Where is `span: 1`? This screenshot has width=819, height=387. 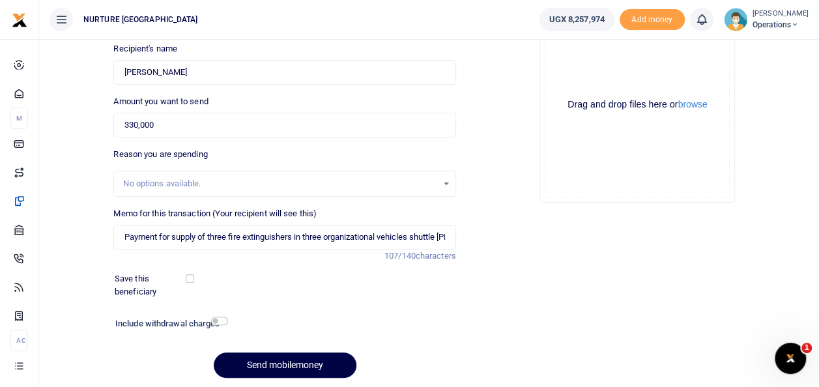
span: 1 is located at coordinates (807, 348).